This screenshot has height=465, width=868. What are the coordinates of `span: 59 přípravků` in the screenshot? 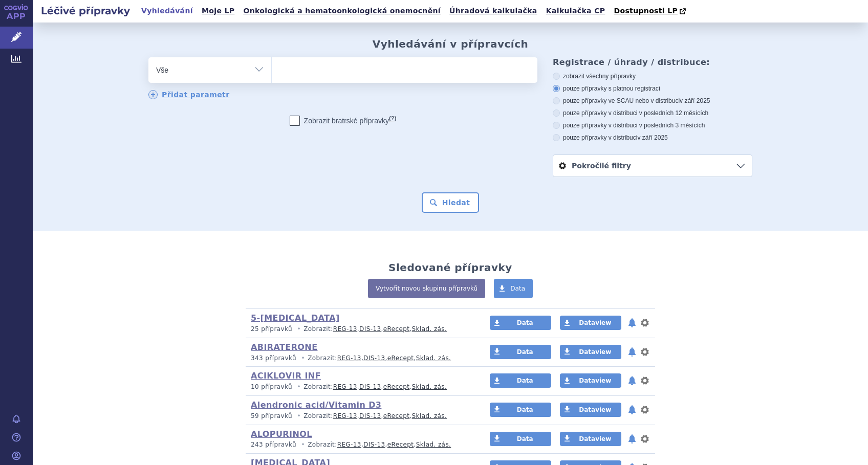 It's located at (271, 416).